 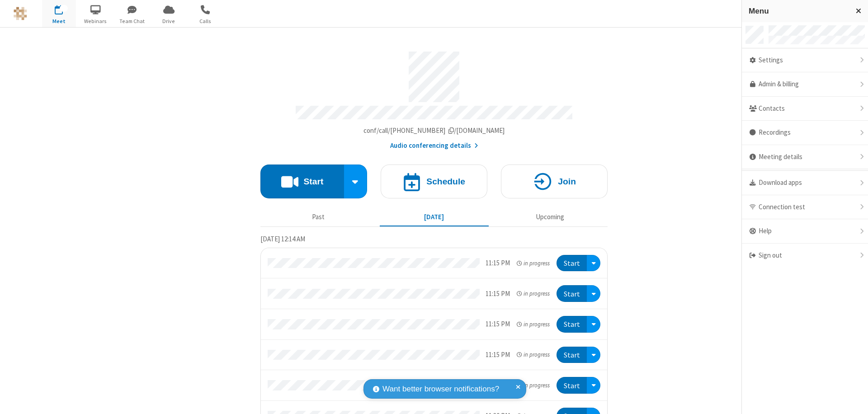 I want to click on div: Start conference options, so click(x=356, y=181).